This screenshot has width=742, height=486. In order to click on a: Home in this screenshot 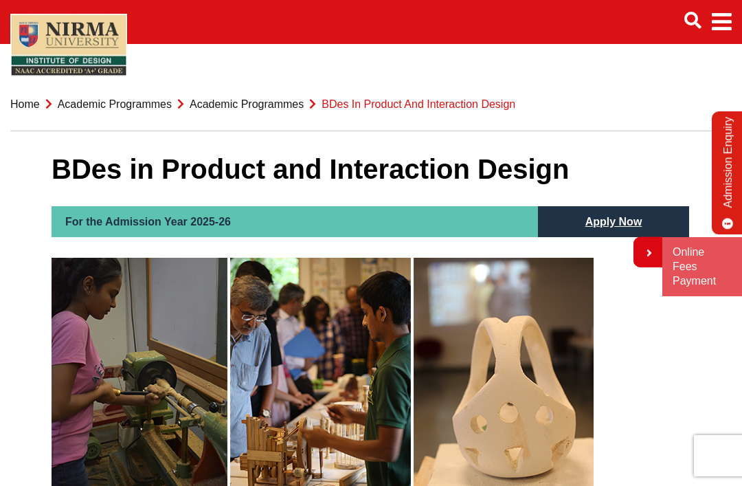, I will do `click(25, 104)`.